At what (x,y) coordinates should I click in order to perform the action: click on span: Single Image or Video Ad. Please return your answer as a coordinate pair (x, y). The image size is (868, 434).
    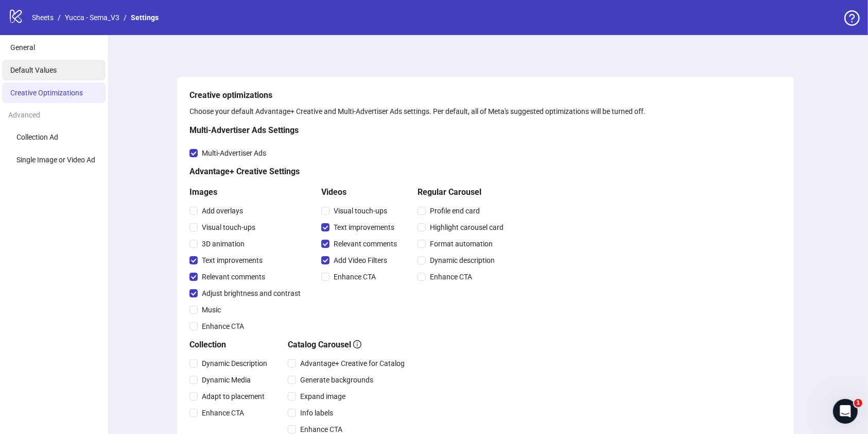
    Looking at the image, I should click on (55, 160).